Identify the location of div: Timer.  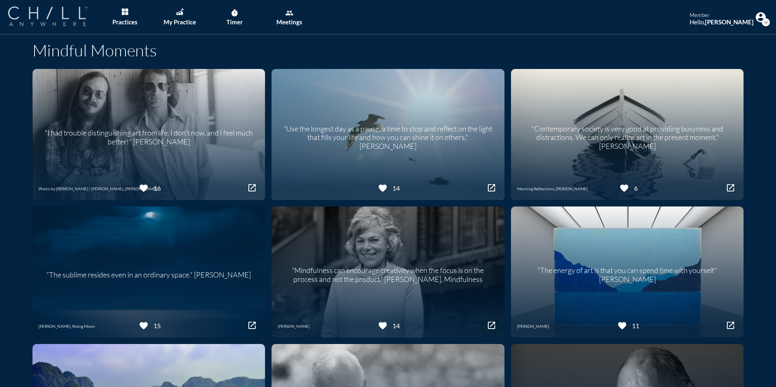
(235, 22).